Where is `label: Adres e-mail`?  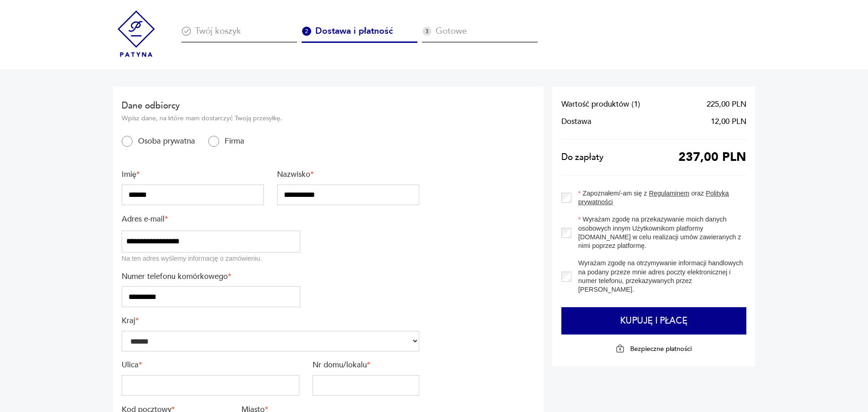 label: Adres e-mail is located at coordinates (211, 220).